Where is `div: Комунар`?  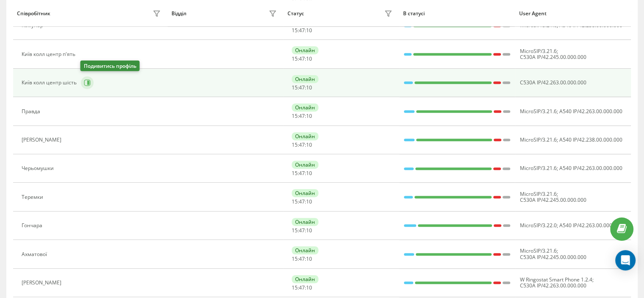 div: Комунар is located at coordinates (33, 25).